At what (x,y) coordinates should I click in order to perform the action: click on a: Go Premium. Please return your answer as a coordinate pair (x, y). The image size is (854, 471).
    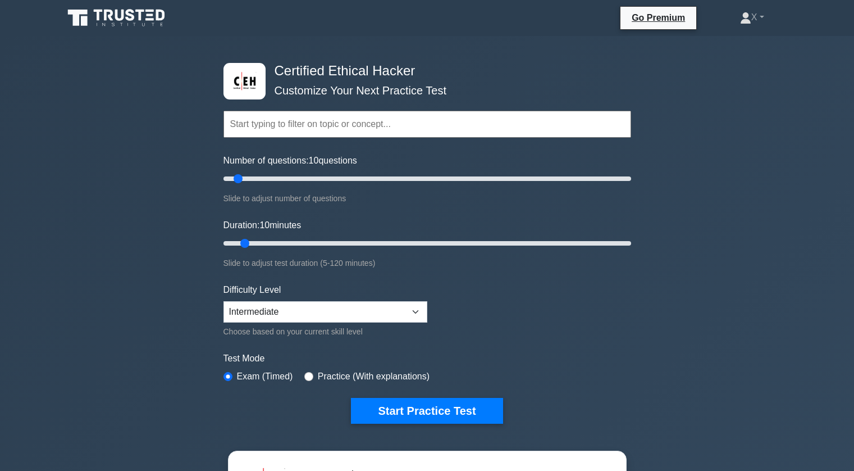
    Looking at the image, I should click on (658, 17).